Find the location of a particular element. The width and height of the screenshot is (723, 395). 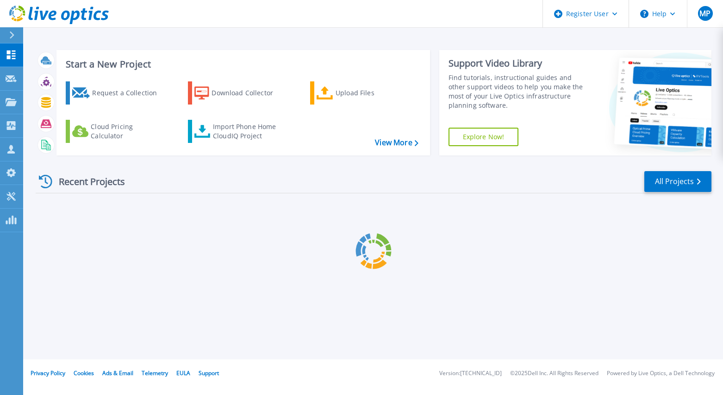

a: Cloud Pricing Calculator is located at coordinates (117, 131).